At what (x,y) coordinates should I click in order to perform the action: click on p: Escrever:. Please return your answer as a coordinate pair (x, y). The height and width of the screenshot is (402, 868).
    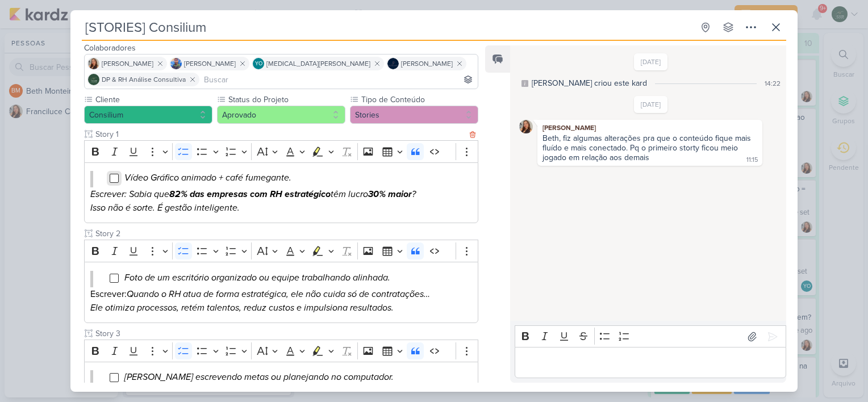
    Looking at the image, I should click on (281, 301).